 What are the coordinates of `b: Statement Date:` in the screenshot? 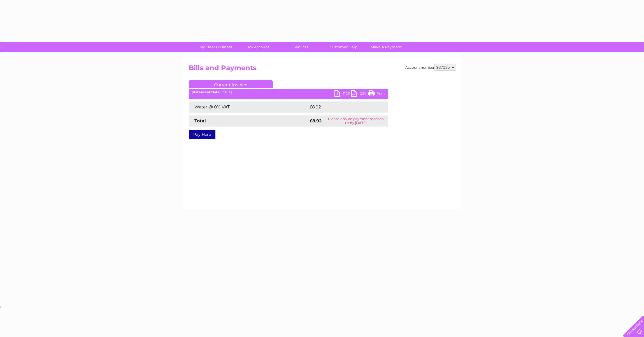 It's located at (205, 92).